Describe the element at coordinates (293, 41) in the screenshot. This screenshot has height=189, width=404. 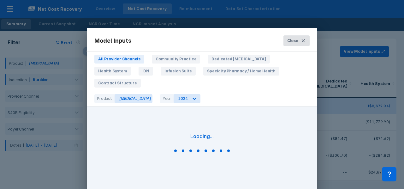
I see `span: Close` at that location.